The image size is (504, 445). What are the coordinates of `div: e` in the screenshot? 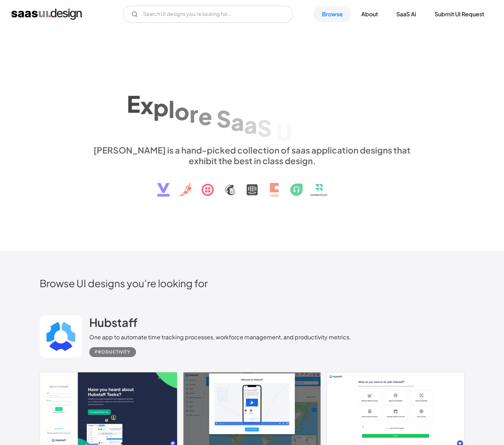 It's located at (205, 116).